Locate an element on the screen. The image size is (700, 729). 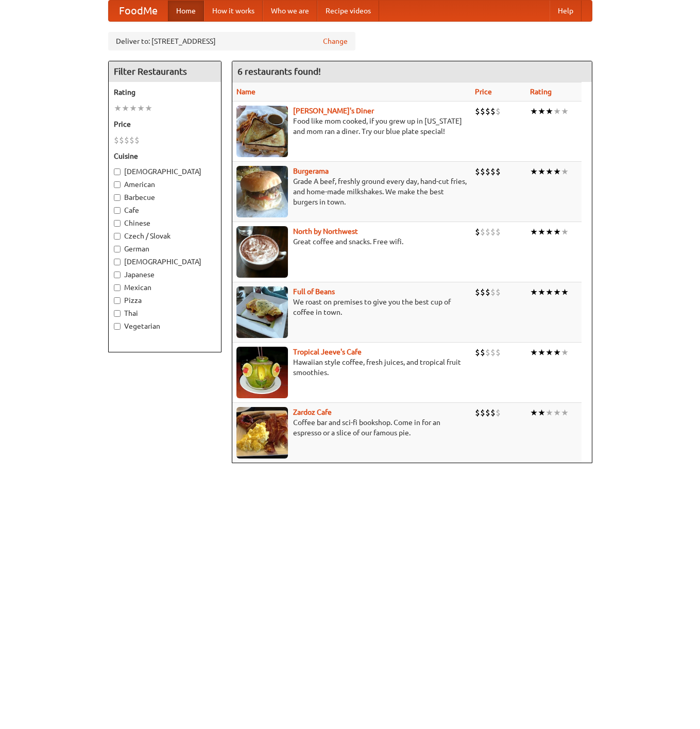
a: Rating is located at coordinates (541, 92).